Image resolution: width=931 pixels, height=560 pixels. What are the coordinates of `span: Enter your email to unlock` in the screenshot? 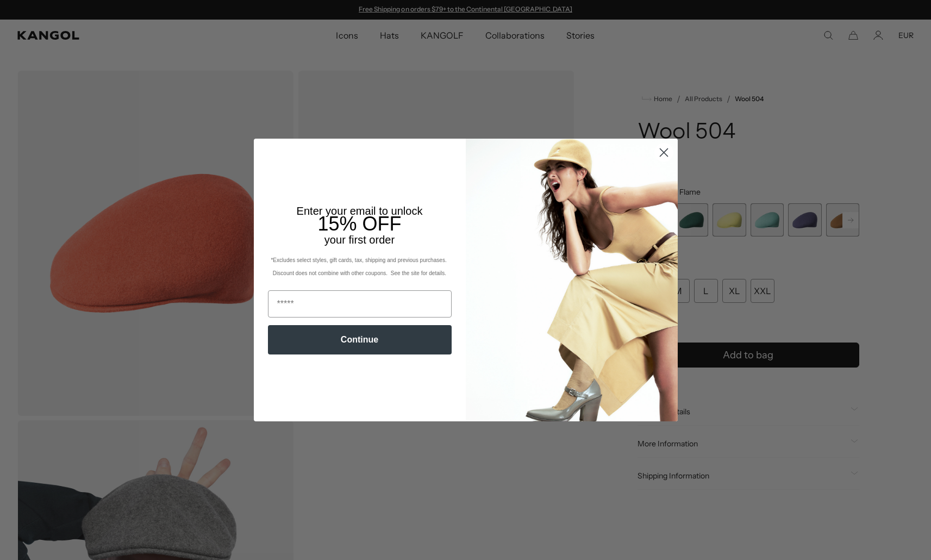 It's located at (360, 211).